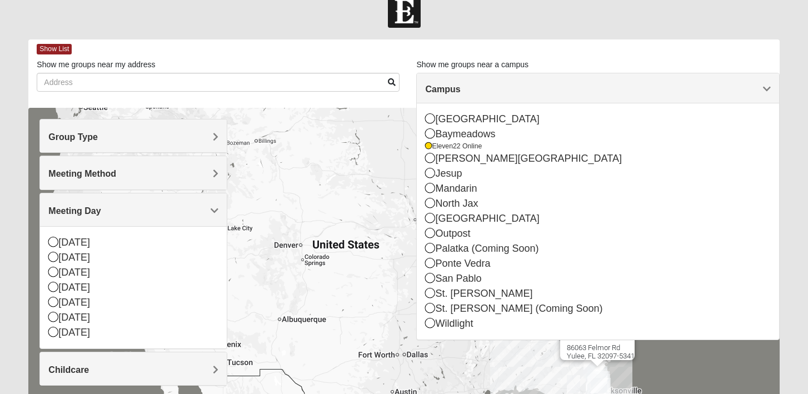  What do you see at coordinates (96, 64) in the screenshot?
I see `label: Show me groups near my address` at bounding box center [96, 64].